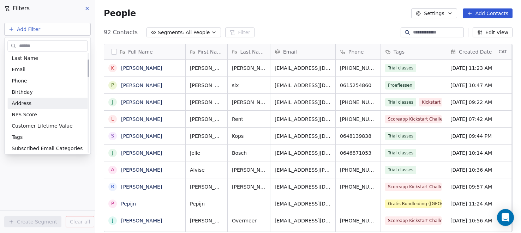  I want to click on span: NPS Score, so click(24, 115).